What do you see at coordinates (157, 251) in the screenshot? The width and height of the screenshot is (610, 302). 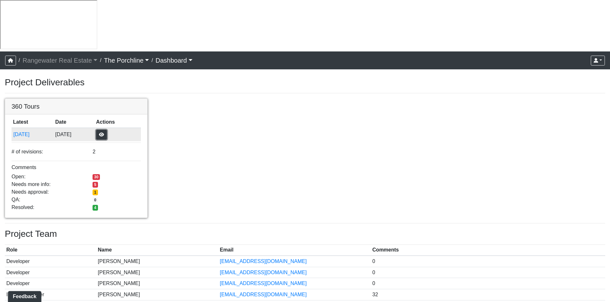 I see `th: Name` at bounding box center [157, 251].